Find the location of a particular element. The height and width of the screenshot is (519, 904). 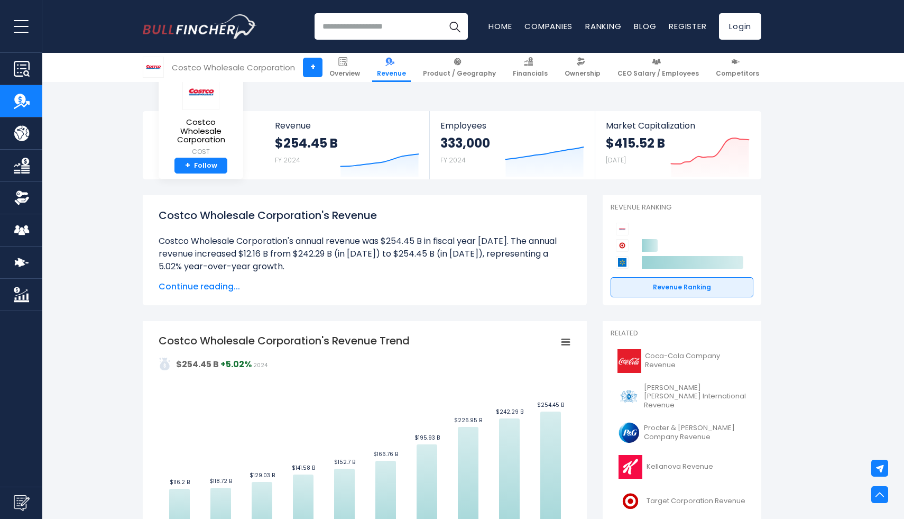

span: Ownership is located at coordinates (583, 73).